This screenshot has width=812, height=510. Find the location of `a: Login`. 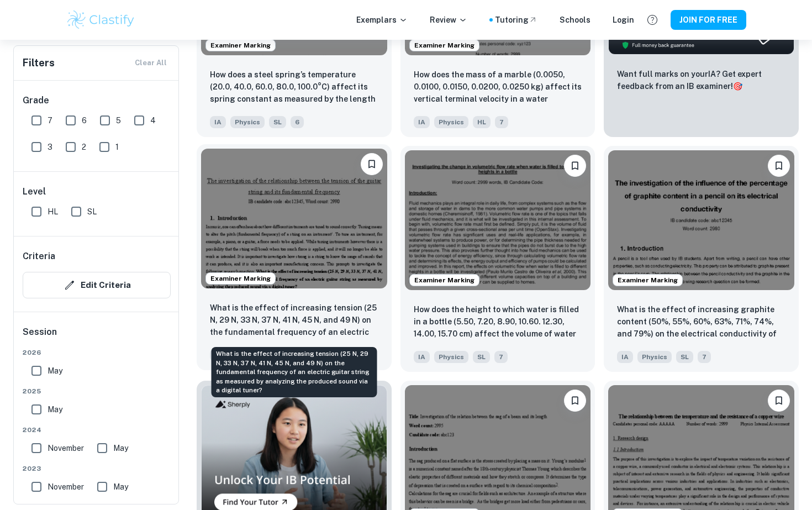

a: Login is located at coordinates (623, 20).